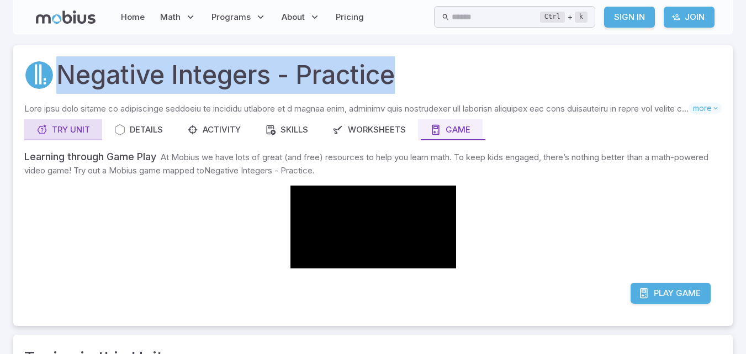 This screenshot has width=746, height=354. Describe the element at coordinates (63, 130) in the screenshot. I see `div: Try Unit` at that location.